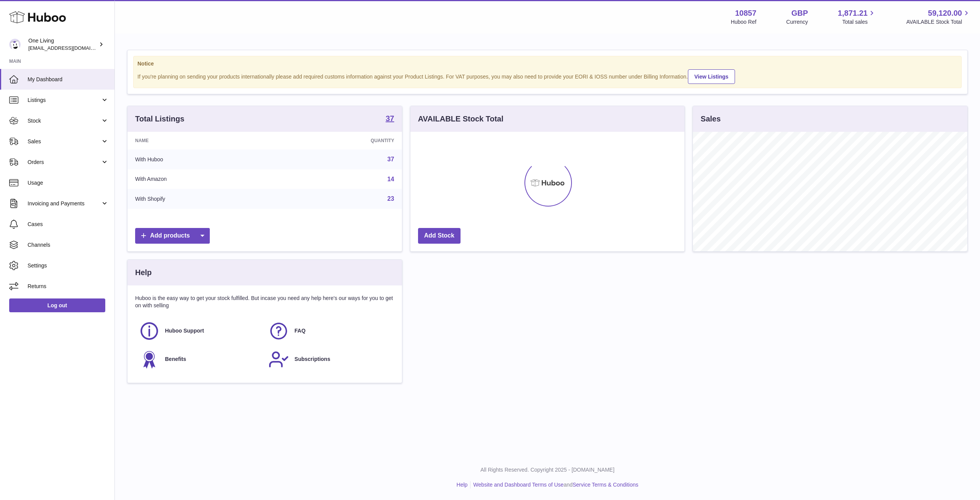 The image size is (980, 500). What do you see at coordinates (185, 331) in the screenshot?
I see `span: Huboo Support` at bounding box center [185, 331].